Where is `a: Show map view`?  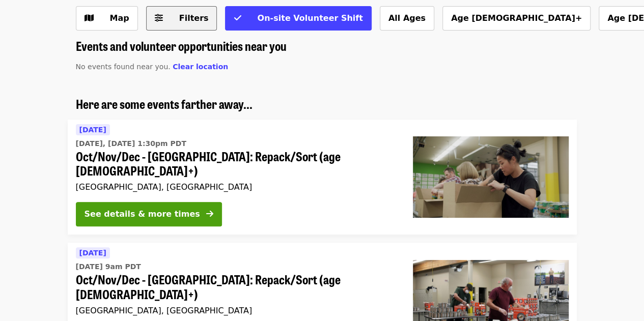
a: Show map view is located at coordinates (107, 19).